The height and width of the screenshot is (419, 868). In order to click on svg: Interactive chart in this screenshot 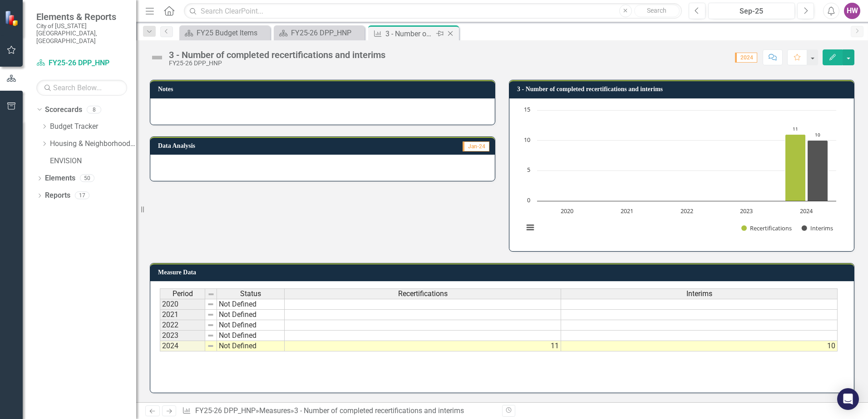, I will do `click(680, 174)`.